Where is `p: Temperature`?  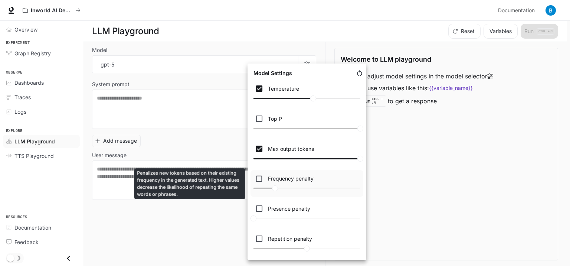 p: Temperature is located at coordinates (284, 88).